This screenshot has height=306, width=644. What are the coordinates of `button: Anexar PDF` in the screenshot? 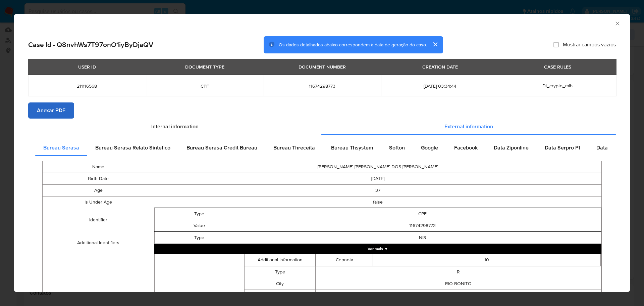 It's located at (51, 110).